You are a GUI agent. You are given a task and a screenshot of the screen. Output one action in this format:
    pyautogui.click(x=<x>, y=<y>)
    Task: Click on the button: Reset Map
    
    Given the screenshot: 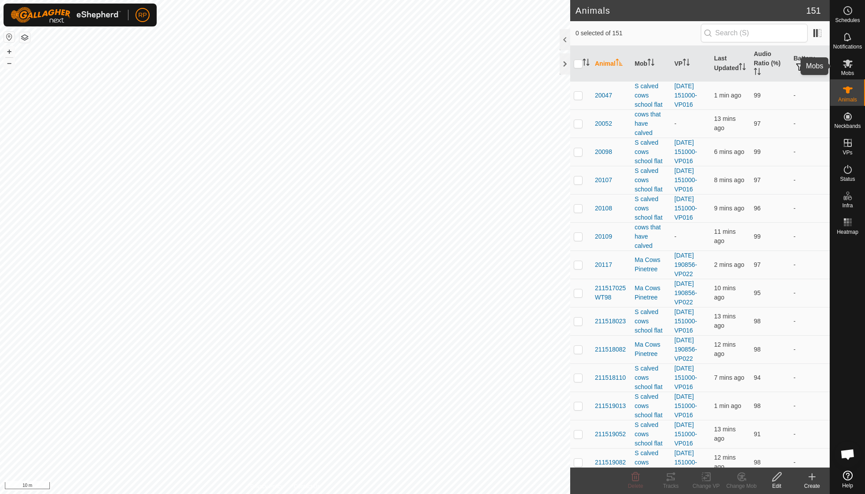 What is the action you would take?
    pyautogui.click(x=9, y=37)
    